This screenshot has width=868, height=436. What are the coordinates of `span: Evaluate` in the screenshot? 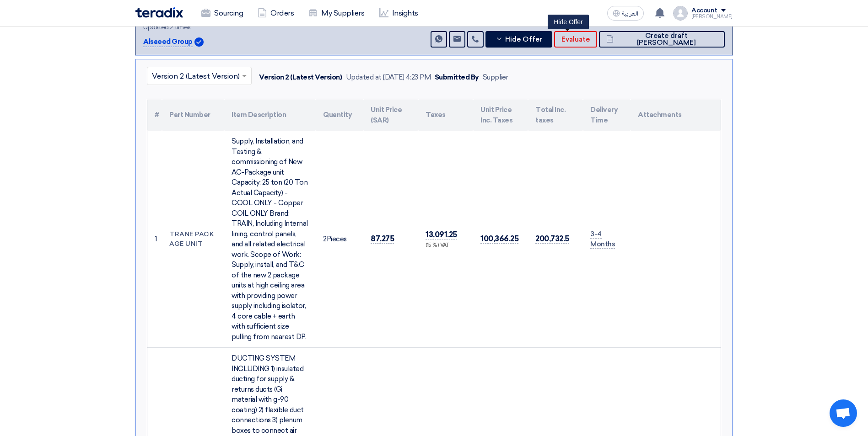 It's located at (576, 40).